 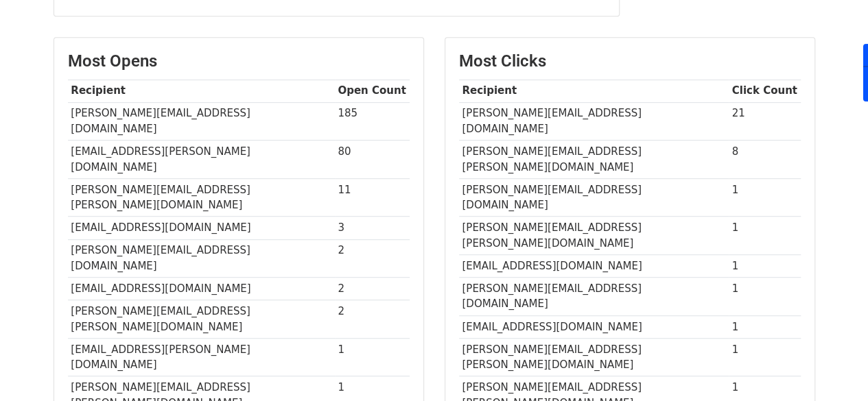 What do you see at coordinates (764, 159) in the screenshot?
I see `td: 8` at bounding box center [764, 159].